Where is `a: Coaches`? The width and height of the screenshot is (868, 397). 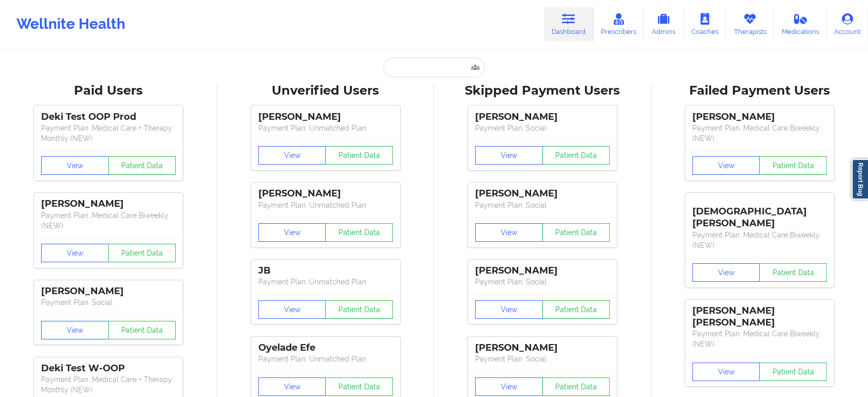 a: Coaches is located at coordinates (705, 24).